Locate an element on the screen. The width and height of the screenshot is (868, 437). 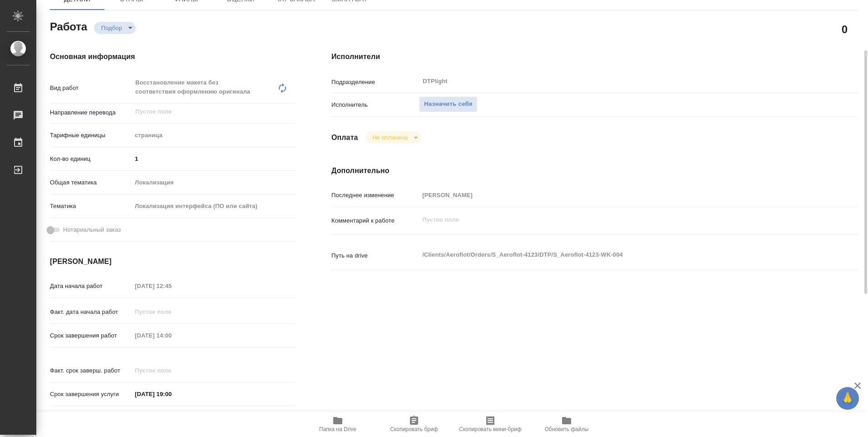
span: Нотариальный заказ is located at coordinates (92, 230).